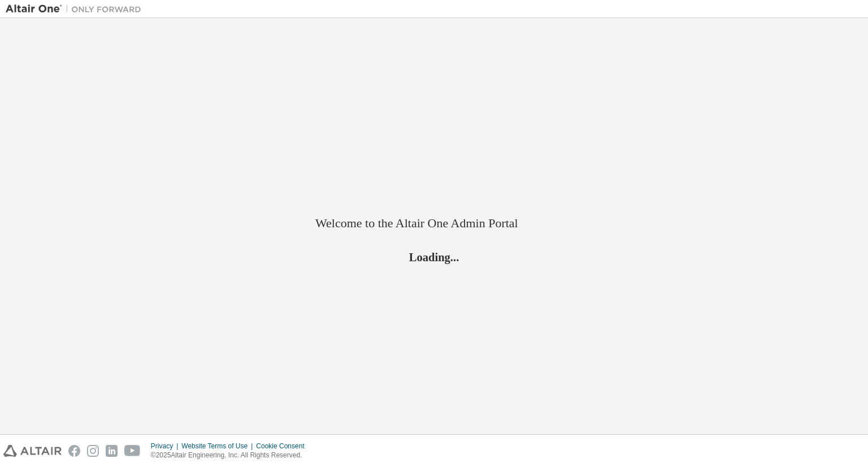  What do you see at coordinates (283, 446) in the screenshot?
I see `div: Cookie Consent` at bounding box center [283, 446].